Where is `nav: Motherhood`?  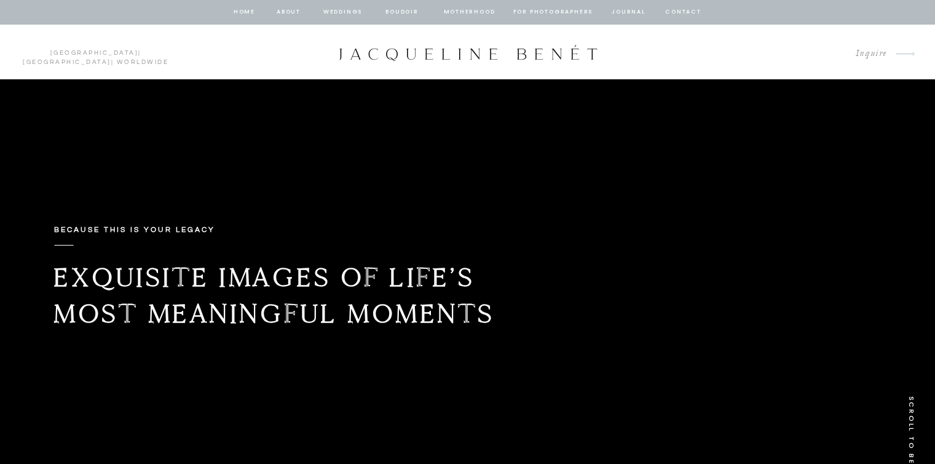
nav: Motherhood is located at coordinates (469, 12).